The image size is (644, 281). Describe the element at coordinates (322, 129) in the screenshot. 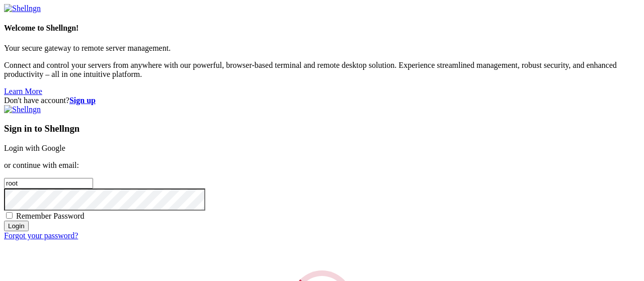

I see `h3: Sign in to Shellngn` at that location.